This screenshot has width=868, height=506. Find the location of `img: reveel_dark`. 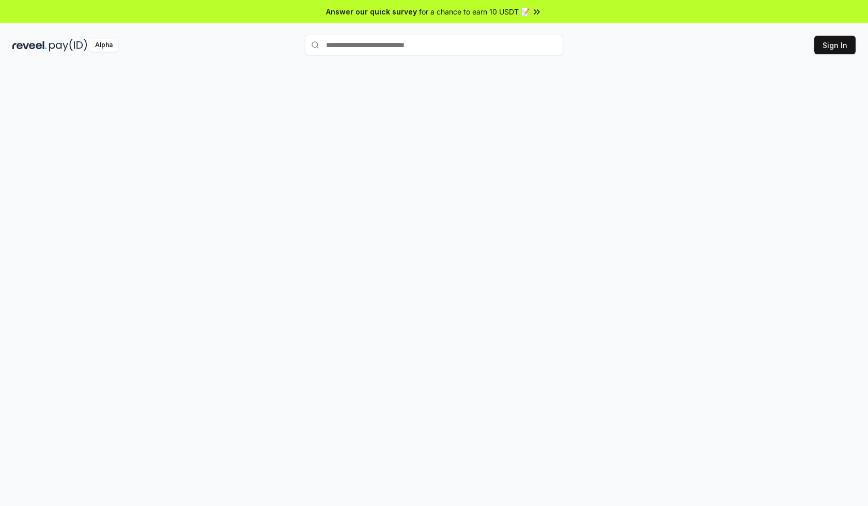

img: reveel_dark is located at coordinates (29, 45).